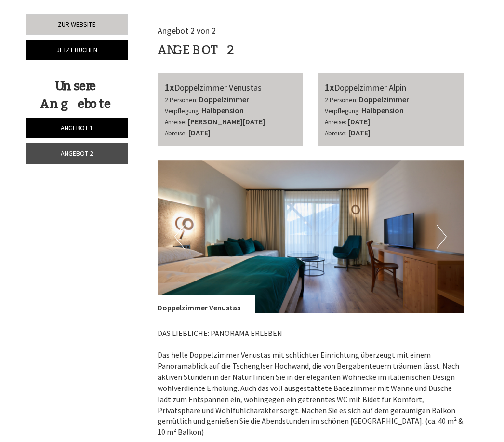 This screenshot has width=504, height=442. Describe the element at coordinates (310, 237) in the screenshot. I see `img: image` at that location.